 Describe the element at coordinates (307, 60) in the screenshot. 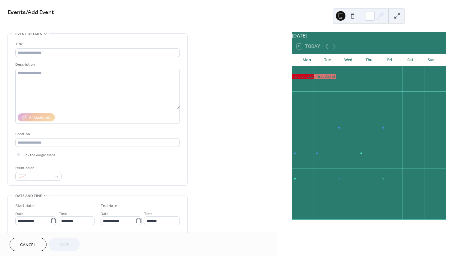

I see `div: Mon` at that location.